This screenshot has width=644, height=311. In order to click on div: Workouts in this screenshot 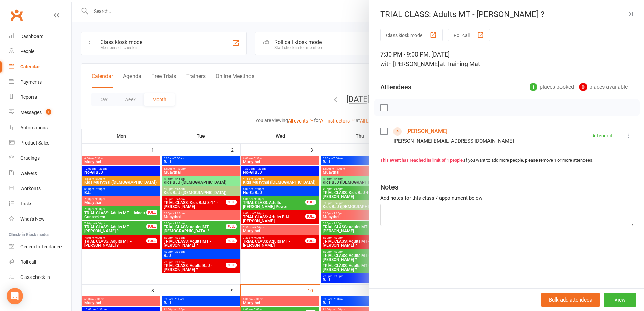, I will do `click(31, 188)`.